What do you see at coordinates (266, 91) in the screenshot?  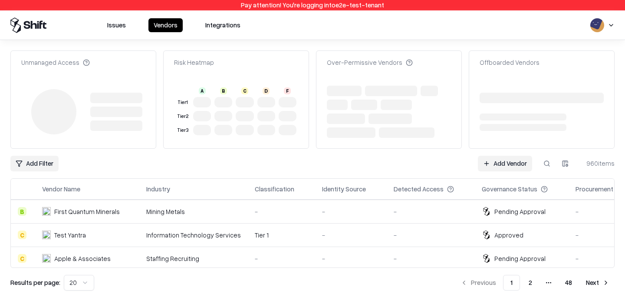 I see `div: D` at bounding box center [266, 91].